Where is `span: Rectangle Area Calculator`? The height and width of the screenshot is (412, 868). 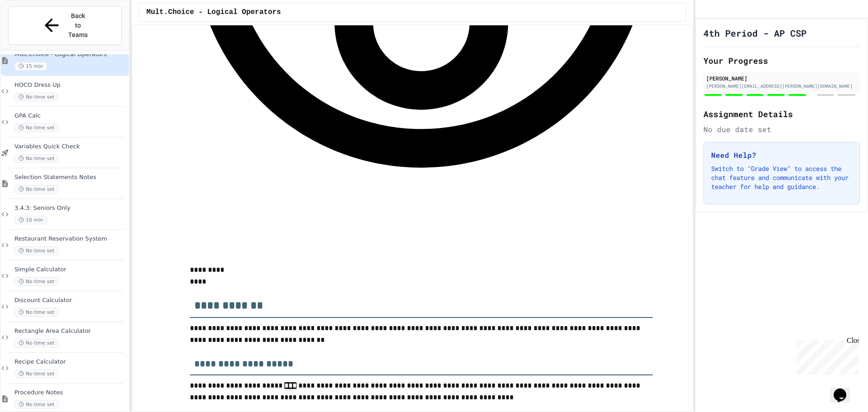
span: Rectangle Area Calculator is located at coordinates (70, 331).